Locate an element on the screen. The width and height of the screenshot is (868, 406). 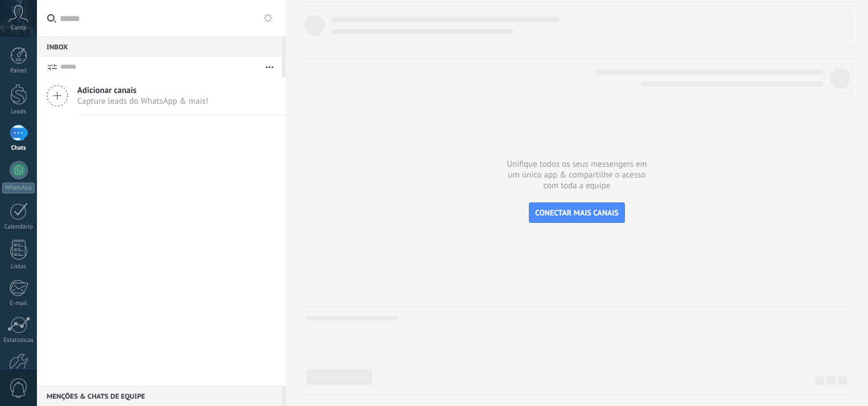
div: Painel is located at coordinates (19, 71).